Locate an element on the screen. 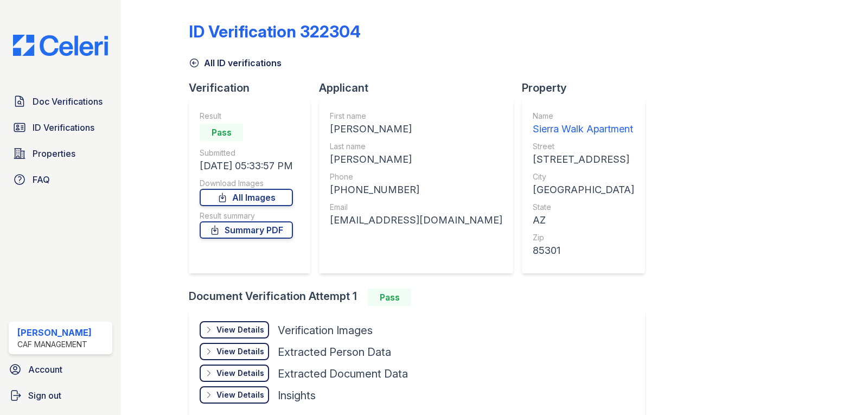 Image resolution: width=868 pixels, height=415 pixels. div: Document Verification Attempt 1 is located at coordinates (421, 297).